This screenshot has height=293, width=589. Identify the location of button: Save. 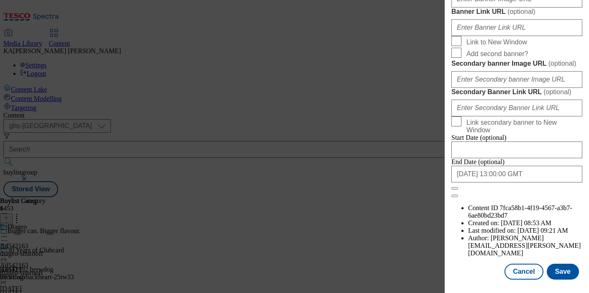
(562, 271).